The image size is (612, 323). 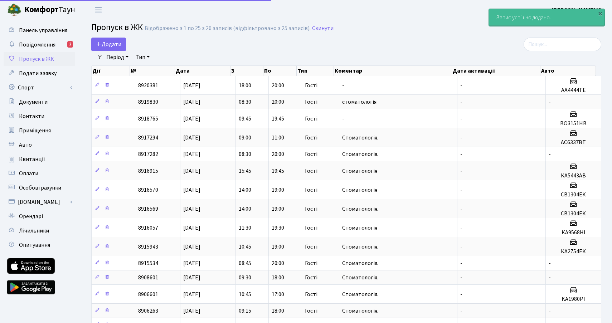 What do you see at coordinates (562, 44) in the screenshot?
I see `input: Пошук...` at bounding box center [562, 44].